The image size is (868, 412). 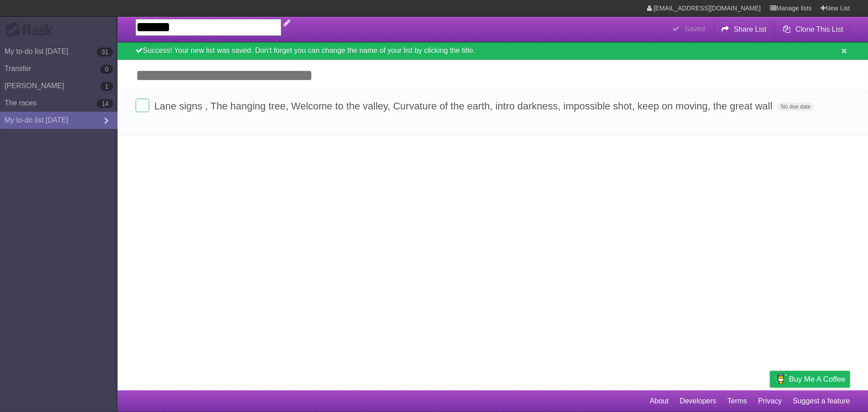 I want to click on a: About, so click(x=659, y=401).